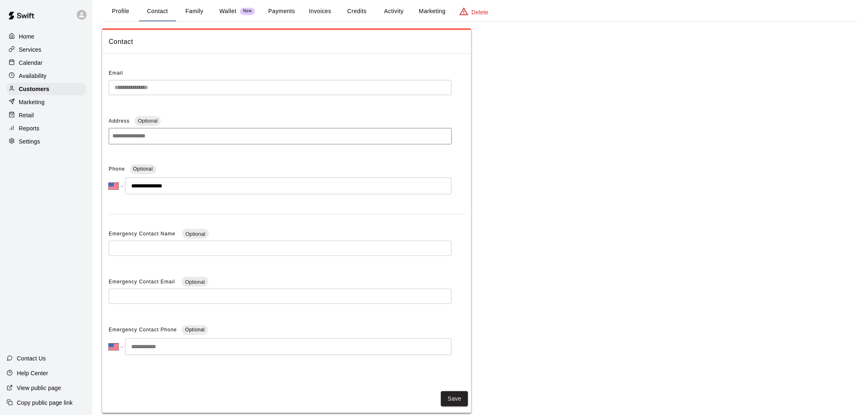  Describe the element at coordinates (46, 76) in the screenshot. I see `a: Availability` at that location.